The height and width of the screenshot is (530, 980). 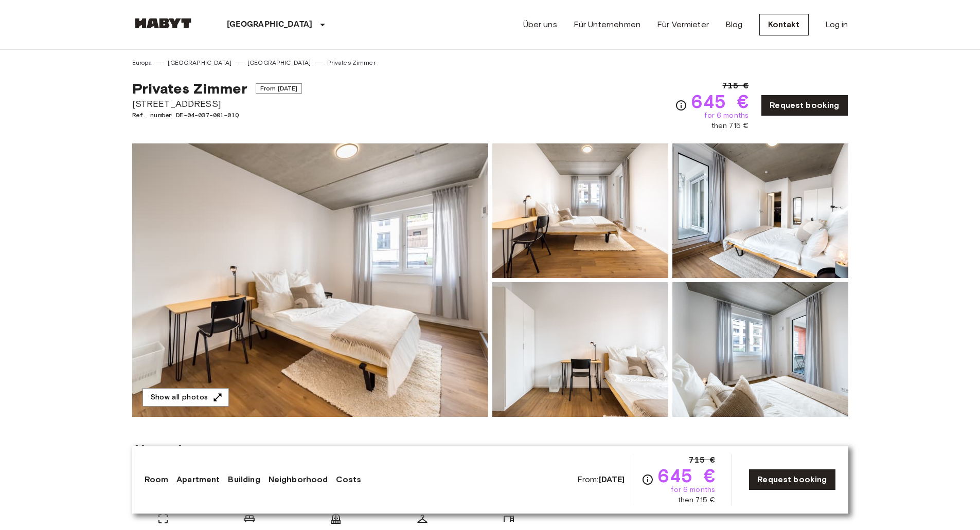 What do you see at coordinates (156, 480) in the screenshot?
I see `a: Room` at bounding box center [156, 480].